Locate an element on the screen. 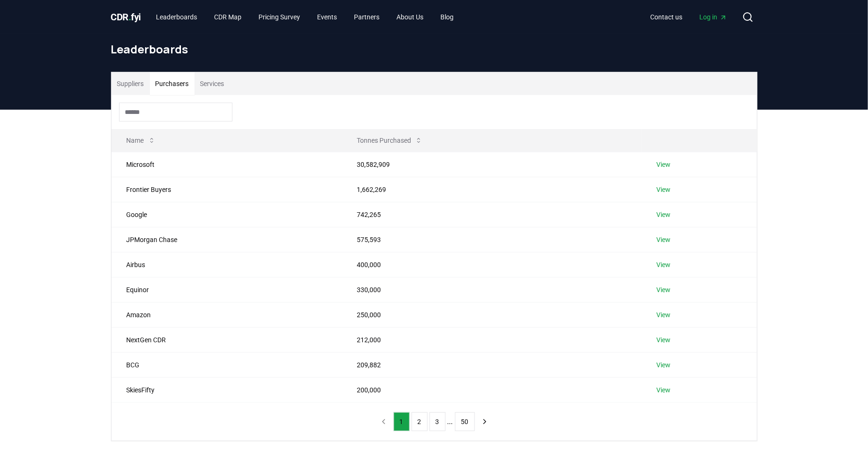 The image size is (868, 451). button: Purchasers is located at coordinates (172, 84).